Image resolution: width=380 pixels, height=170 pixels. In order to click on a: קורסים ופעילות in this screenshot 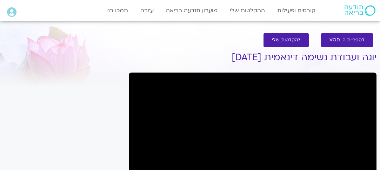, I will do `click(296, 11)`.